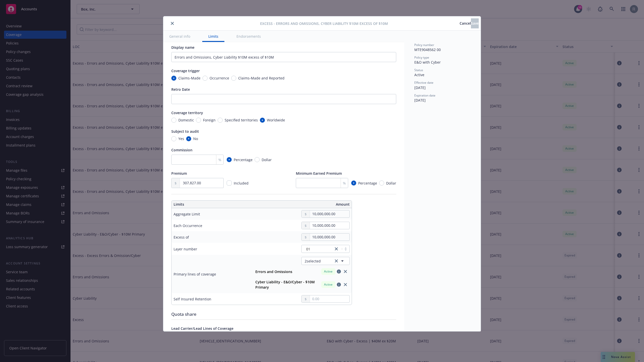  I want to click on th: Limits, so click(208, 204).